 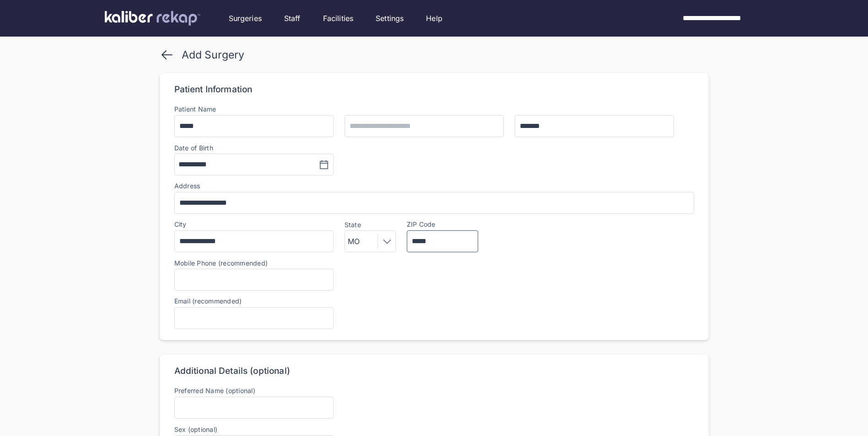 What do you see at coordinates (292, 19) in the screenshot?
I see `div: Staff` at bounding box center [292, 19].